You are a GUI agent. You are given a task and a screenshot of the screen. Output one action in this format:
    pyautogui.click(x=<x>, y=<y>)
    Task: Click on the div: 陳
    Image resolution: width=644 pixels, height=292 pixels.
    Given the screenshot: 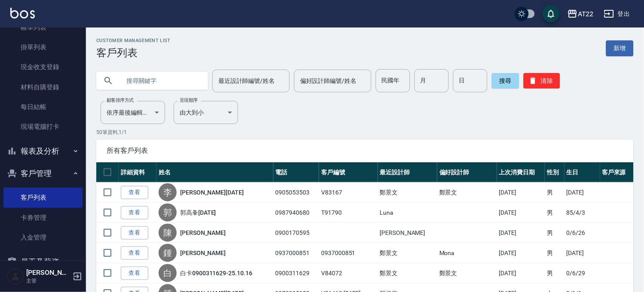 What is the action you would take?
    pyautogui.click(x=168, y=233)
    